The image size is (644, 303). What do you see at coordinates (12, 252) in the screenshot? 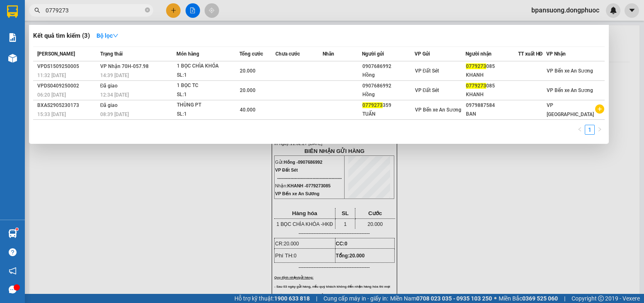
I see `span: question-circle` at bounding box center [12, 252].